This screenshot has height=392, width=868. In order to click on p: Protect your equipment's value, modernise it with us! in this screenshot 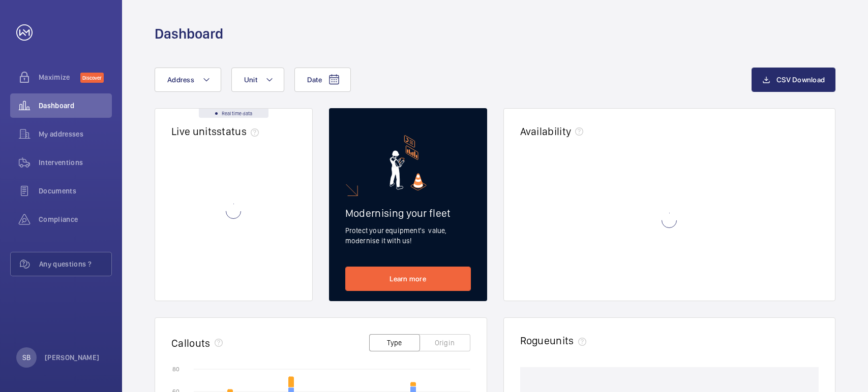, I will do `click(408, 235)`.